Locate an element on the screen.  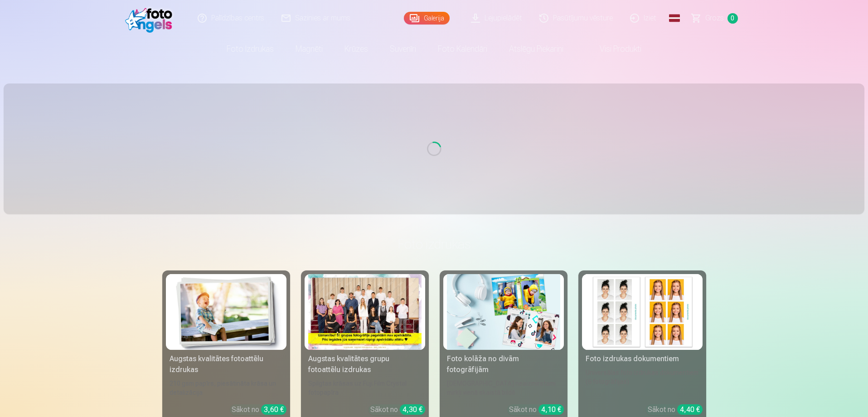
div: Augstas kvalitātes grupu fotoattēlu izdrukas is located at coordinates (365, 364).